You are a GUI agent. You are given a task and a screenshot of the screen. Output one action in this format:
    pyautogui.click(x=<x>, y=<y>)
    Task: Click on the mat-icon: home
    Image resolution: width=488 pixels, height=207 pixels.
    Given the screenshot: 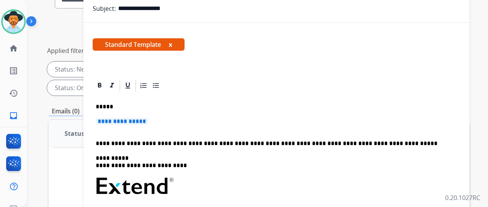 What is the action you would take?
    pyautogui.click(x=14, y=48)
    